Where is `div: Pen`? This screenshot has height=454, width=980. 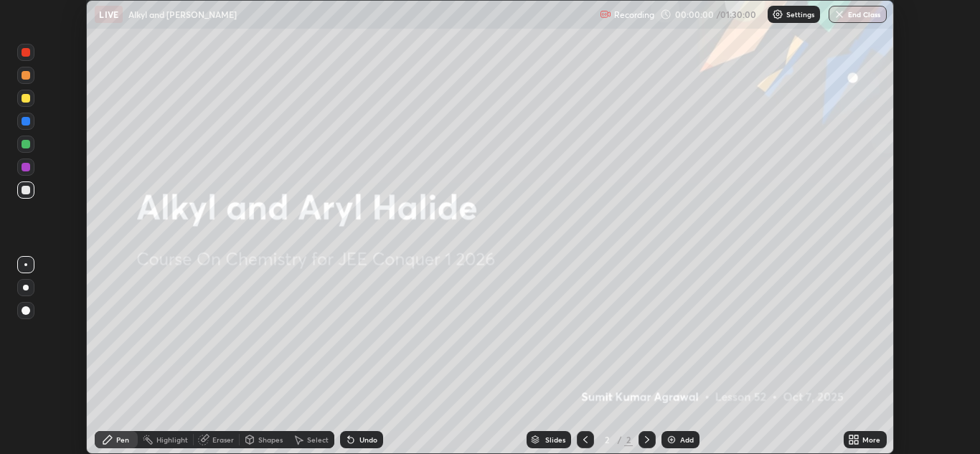 div: Pen is located at coordinates (123, 440).